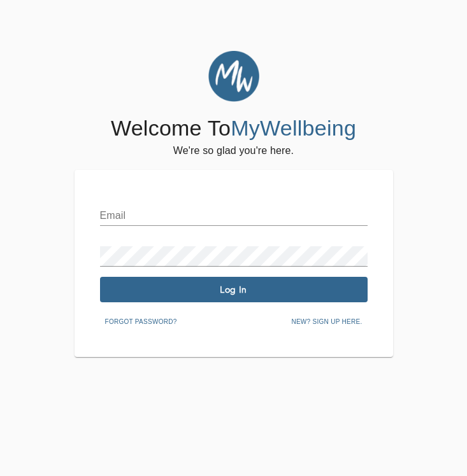 The height and width of the screenshot is (476, 467). I want to click on button: Forgot password?, so click(141, 322).